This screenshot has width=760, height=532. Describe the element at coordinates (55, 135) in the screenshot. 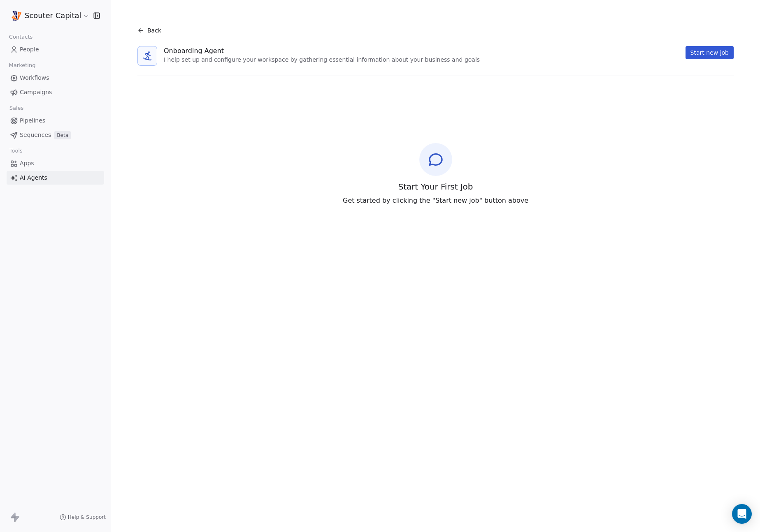

I see `a: SequencesBeta` at that location.